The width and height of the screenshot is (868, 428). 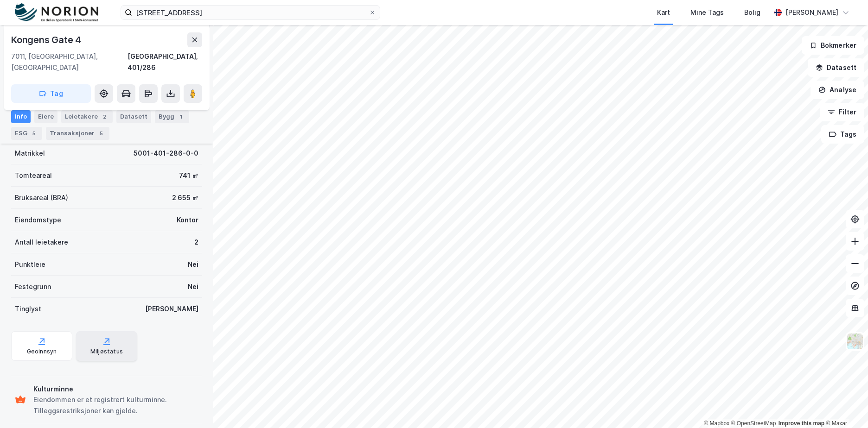 I want to click on div: 2 655 ㎡, so click(x=185, y=198).